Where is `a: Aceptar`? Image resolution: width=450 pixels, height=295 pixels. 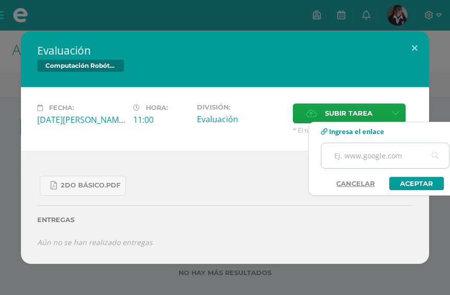 a: Aceptar is located at coordinates (416, 184).